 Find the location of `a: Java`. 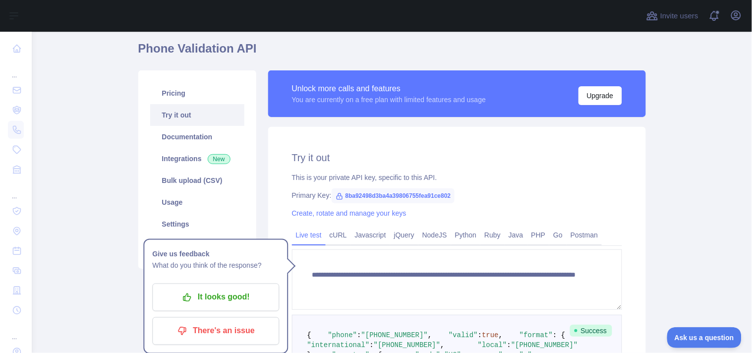

a: Java is located at coordinates (516, 235).